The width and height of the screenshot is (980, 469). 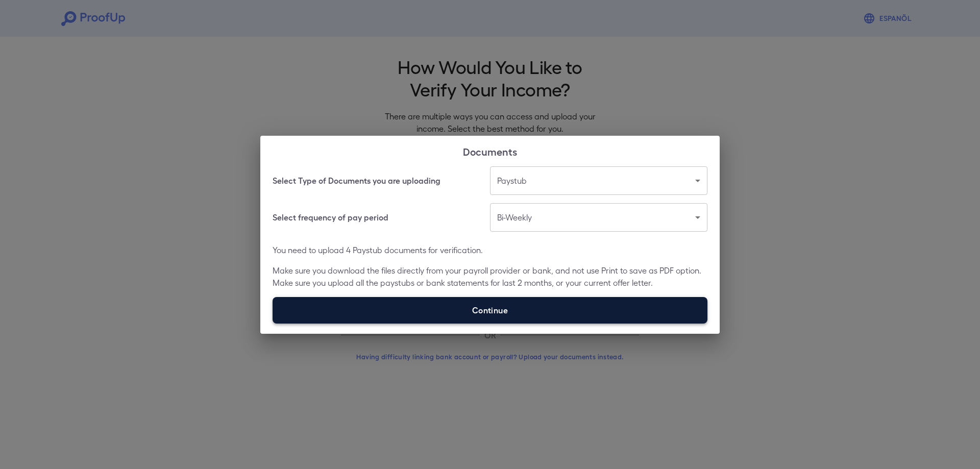 What do you see at coordinates (330, 217) in the screenshot?
I see `h6: Select frequency of pay period` at bounding box center [330, 217].